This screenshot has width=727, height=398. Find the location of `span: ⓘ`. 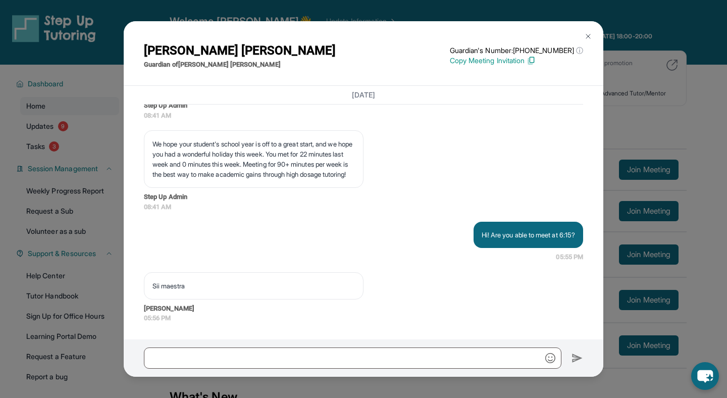

span: ⓘ is located at coordinates (580, 51).